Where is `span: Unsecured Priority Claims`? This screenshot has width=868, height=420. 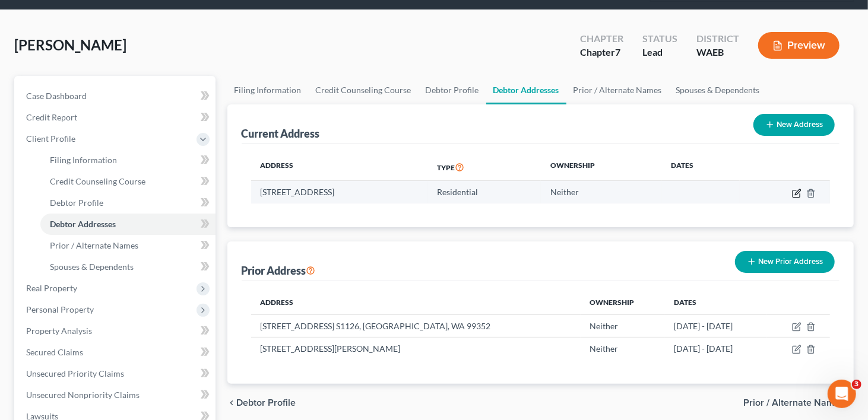
span: Unsecured Priority Claims is located at coordinates (75, 374).